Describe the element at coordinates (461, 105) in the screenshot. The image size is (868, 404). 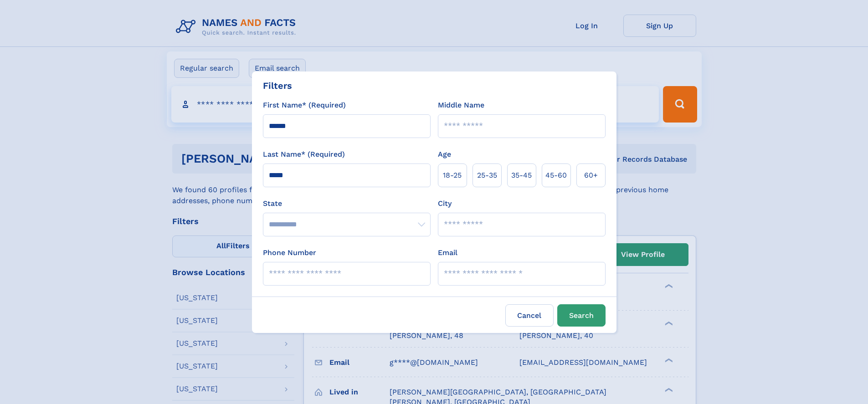
I see `label: Middle Name` at that location.